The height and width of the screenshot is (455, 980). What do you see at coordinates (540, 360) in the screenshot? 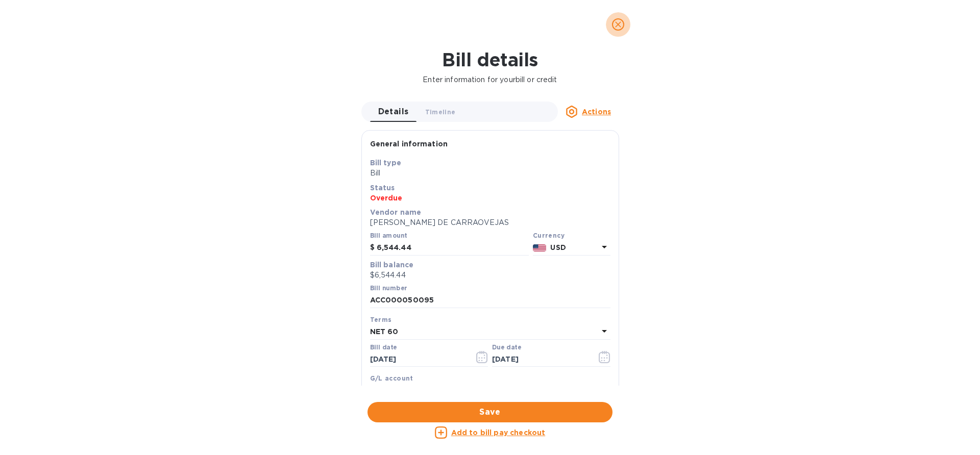
I see `input: Due date` at bounding box center [540, 360].